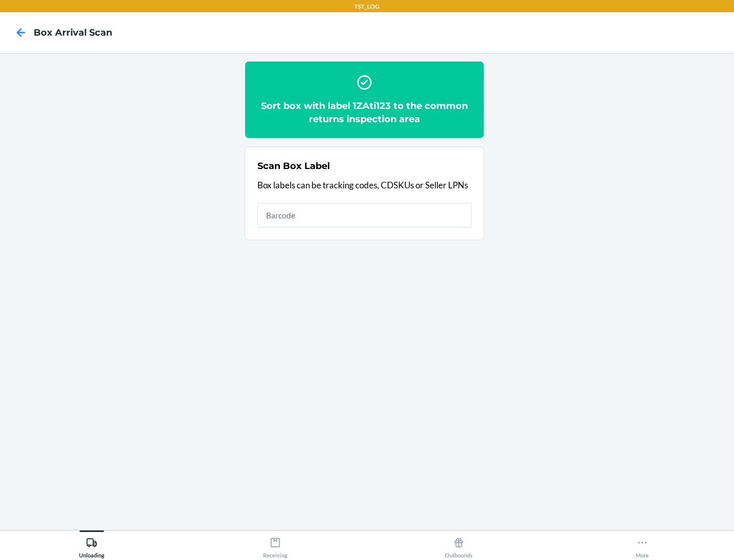 The height and width of the screenshot is (560, 734). What do you see at coordinates (459, 545) in the screenshot?
I see `button: Outbounds` at bounding box center [459, 545].